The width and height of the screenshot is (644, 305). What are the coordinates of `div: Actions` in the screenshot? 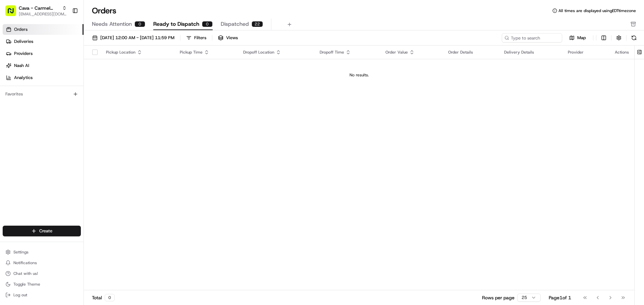 It's located at (621, 52).